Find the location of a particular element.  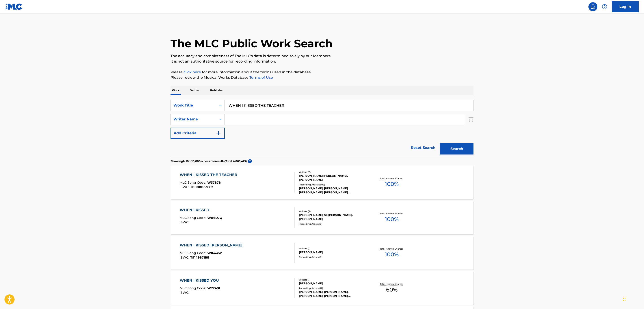

div: WHEN I KISSED is located at coordinates (201, 210).